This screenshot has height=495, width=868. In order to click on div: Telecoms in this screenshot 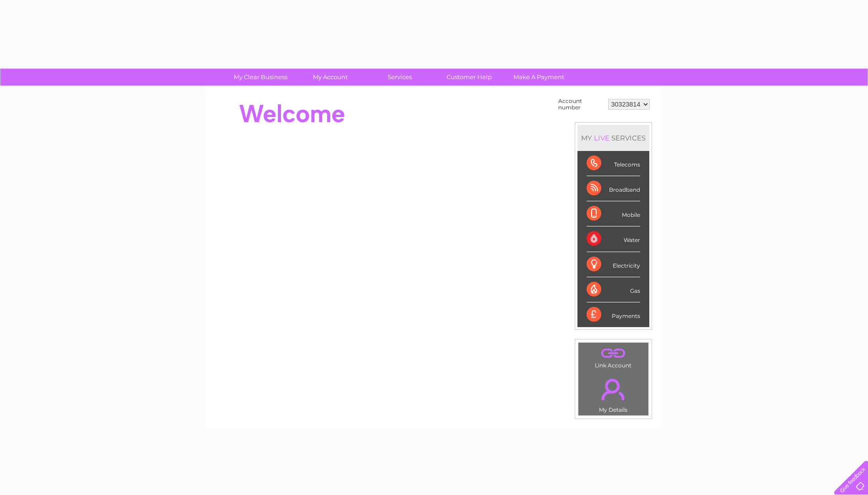, I will do `click(613, 163)`.